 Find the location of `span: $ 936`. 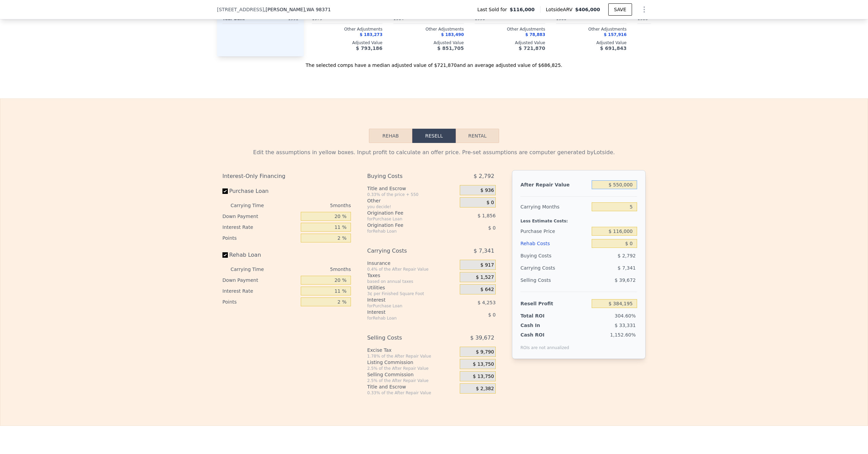

span: $ 936 is located at coordinates (487, 191).